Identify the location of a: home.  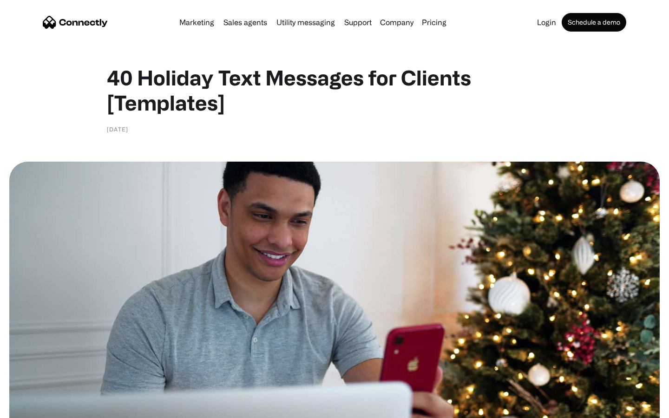
(75, 22).